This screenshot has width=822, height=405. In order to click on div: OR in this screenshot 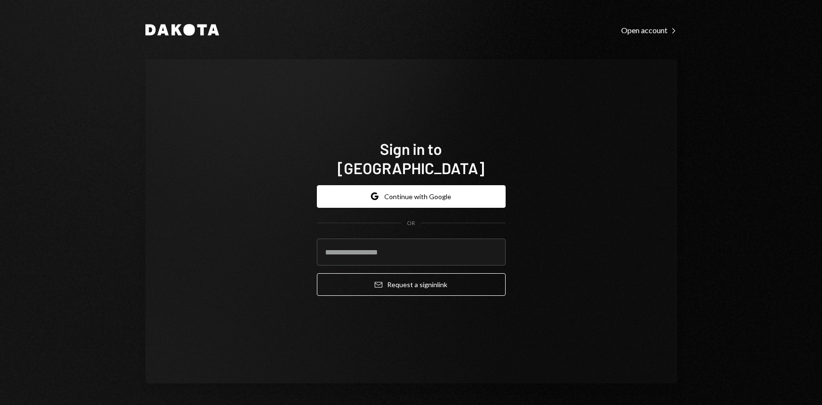, I will do `click(411, 223)`.